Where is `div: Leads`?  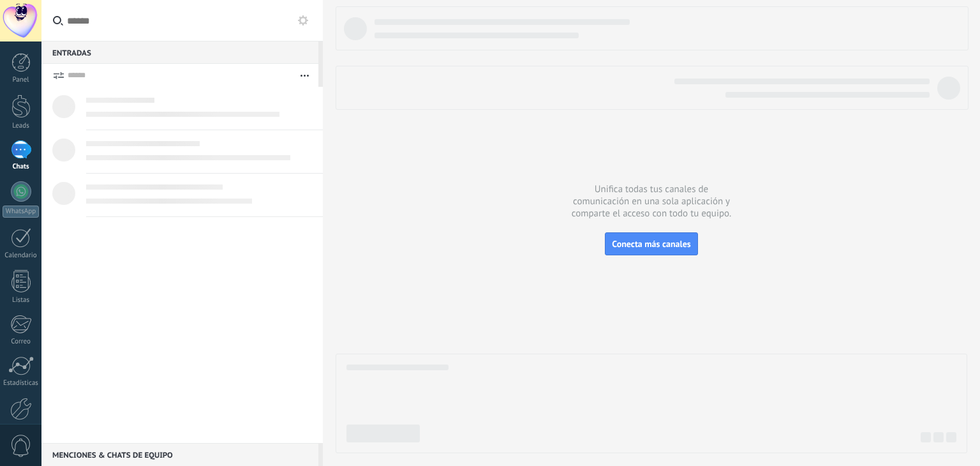 div: Leads is located at coordinates (21, 126).